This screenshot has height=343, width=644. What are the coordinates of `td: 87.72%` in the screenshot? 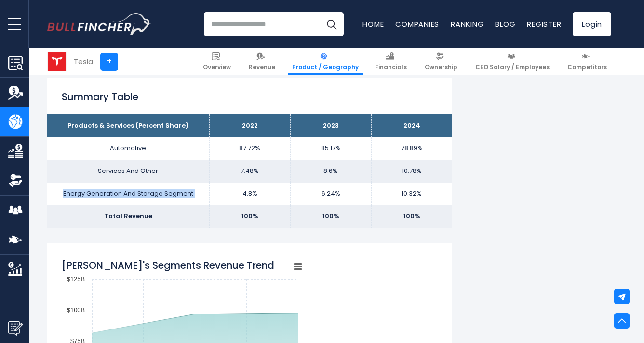 It's located at (250, 148).